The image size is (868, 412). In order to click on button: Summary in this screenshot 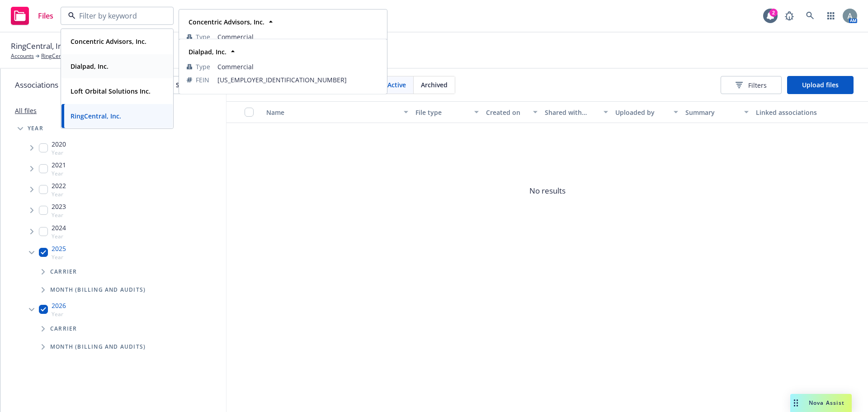, I will do `click(717, 112)`.